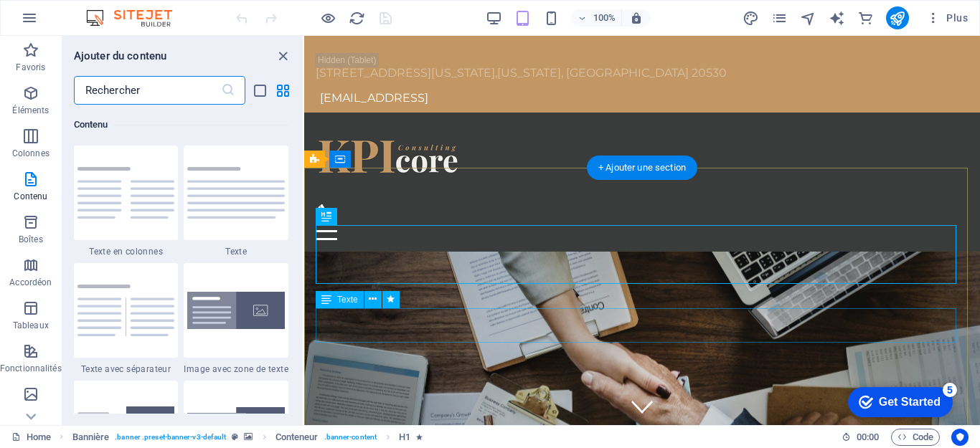  Describe the element at coordinates (642, 168) in the screenshot. I see `div: + Ajouter une section` at that location.